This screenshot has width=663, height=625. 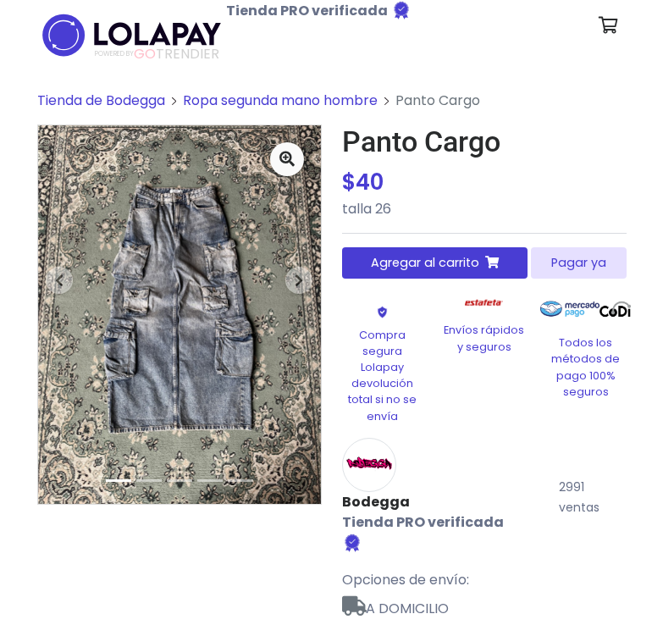 What do you see at coordinates (383, 375) in the screenshot?
I see `p: Compra segura Lolapay devolución total si no se envía` at bounding box center [383, 375].